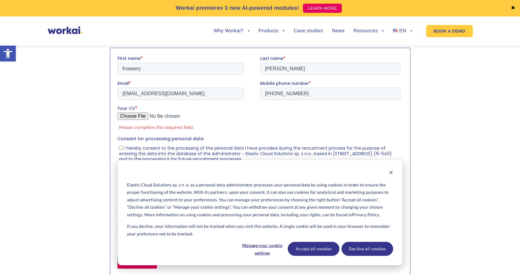  Describe the element at coordinates (3, 124) in the screenshot. I see `input: I hereby consent to the processing of my personal data of a special category contained in my appl...` at that location.